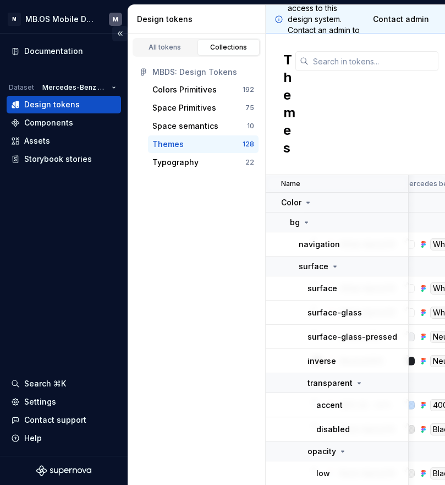  Describe the element at coordinates (289, 104) in the screenshot. I see `h2: Themes` at that location.